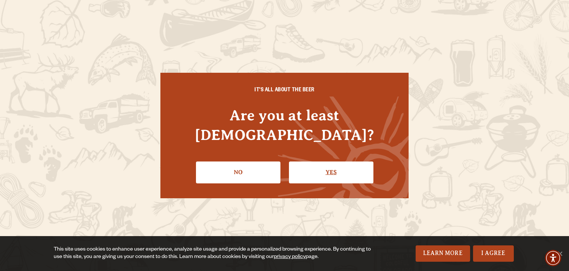  Describe the element at coordinates (331, 172) in the screenshot. I see `a: Confirm I'm 21 or older` at that location.